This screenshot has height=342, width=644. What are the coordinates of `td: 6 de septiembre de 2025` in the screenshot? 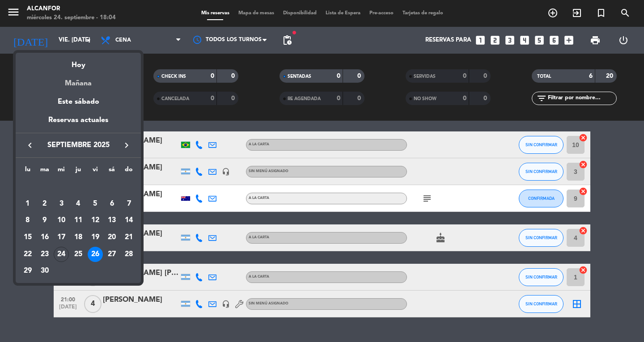 It's located at (112, 204).